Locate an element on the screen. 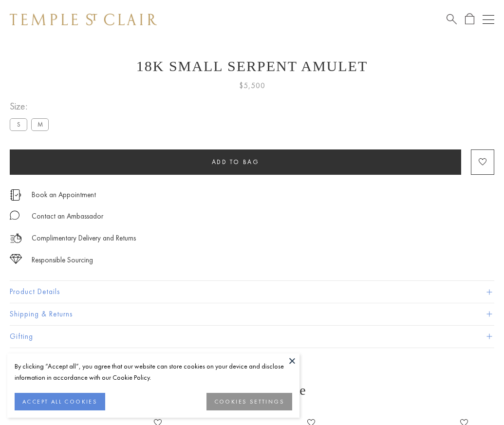 This screenshot has width=504, height=425. button: Product Details is located at coordinates (252, 292).